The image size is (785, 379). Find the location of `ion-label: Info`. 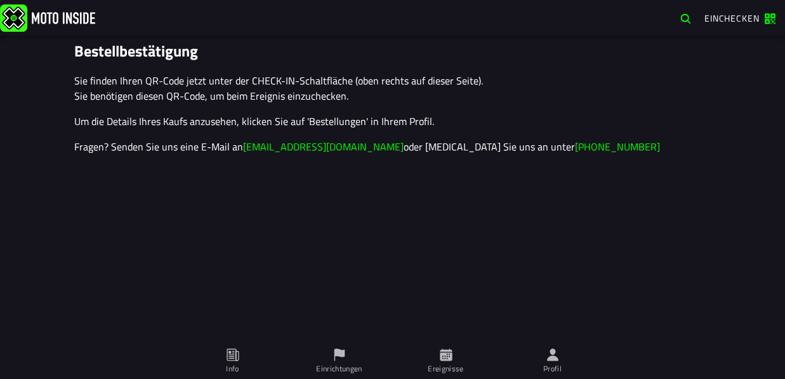

ion-label: Info is located at coordinates (232, 369).